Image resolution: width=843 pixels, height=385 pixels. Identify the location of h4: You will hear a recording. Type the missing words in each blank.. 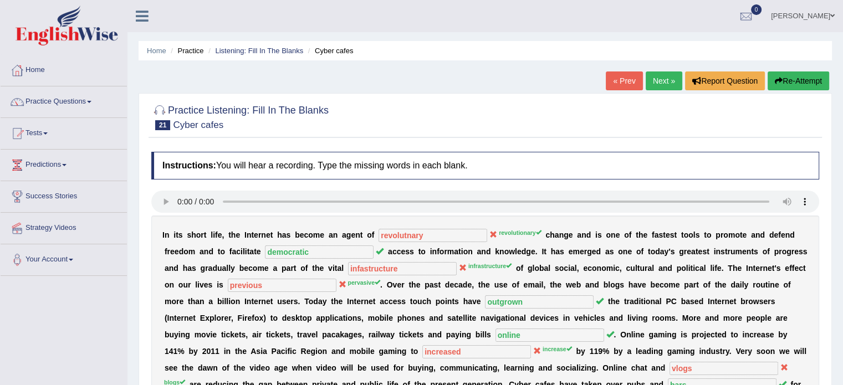
(485, 166).